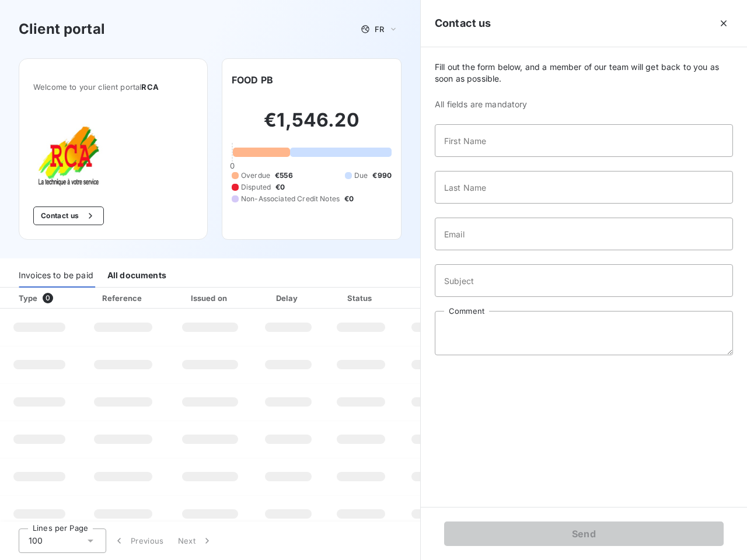  What do you see at coordinates (138, 540) in the screenshot?
I see `button: Previous` at bounding box center [138, 540].